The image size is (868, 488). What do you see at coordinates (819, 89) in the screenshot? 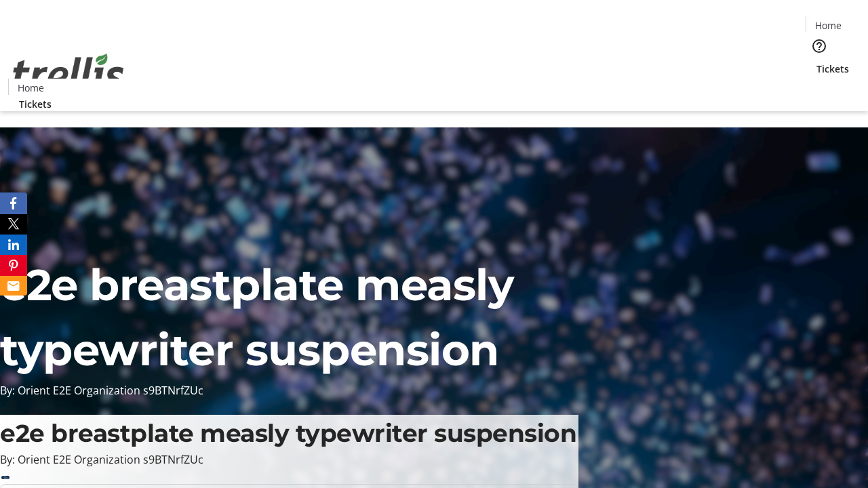
I see `button: Cart` at bounding box center [819, 89].